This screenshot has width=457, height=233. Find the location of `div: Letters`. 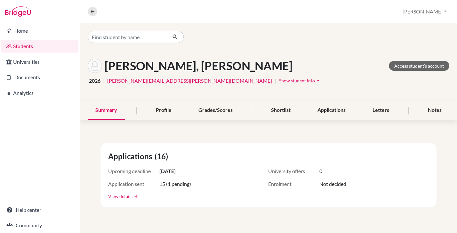

div: Letters is located at coordinates (381, 110).